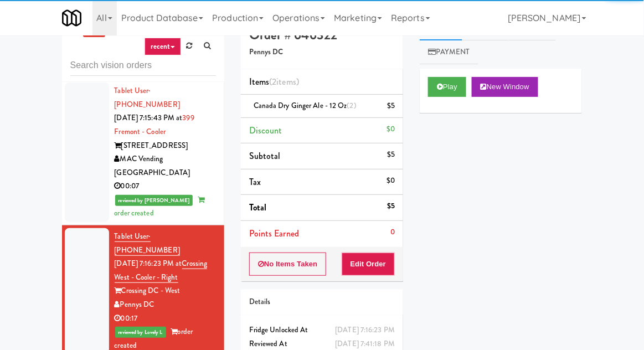 The image size is (644, 350). I want to click on span: (2 ), so click(284, 81).